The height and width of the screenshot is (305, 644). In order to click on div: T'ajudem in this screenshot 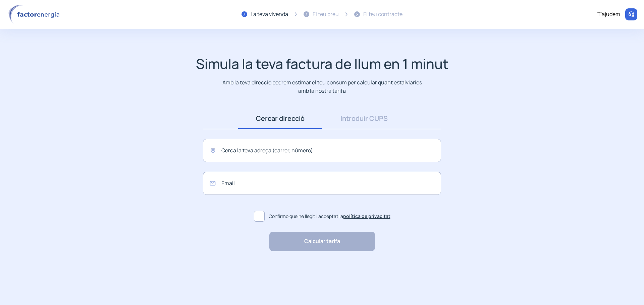, I will do `click(609, 14)`.